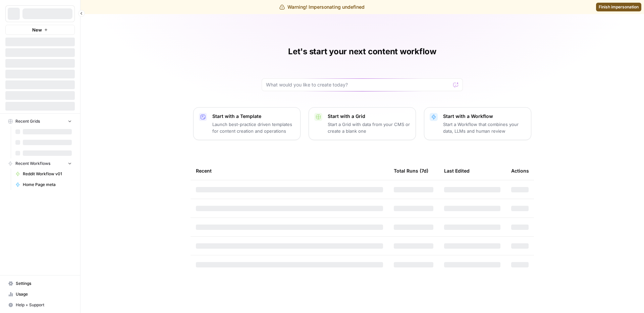  I want to click on p: Start a Workflow that combines your data, LLMs and human review, so click(484, 127).